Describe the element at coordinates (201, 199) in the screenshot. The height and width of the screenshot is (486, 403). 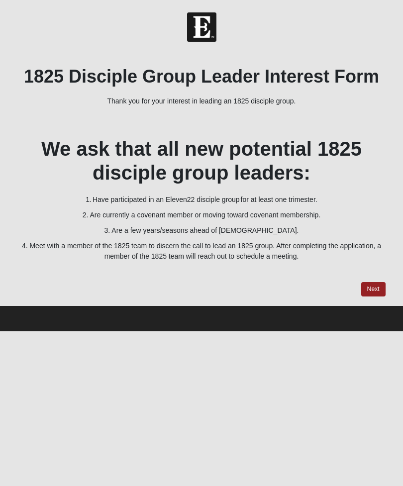
I see `p: 1. Have participated in an Eleven22 disciple group for at least one trimester.` at that location.